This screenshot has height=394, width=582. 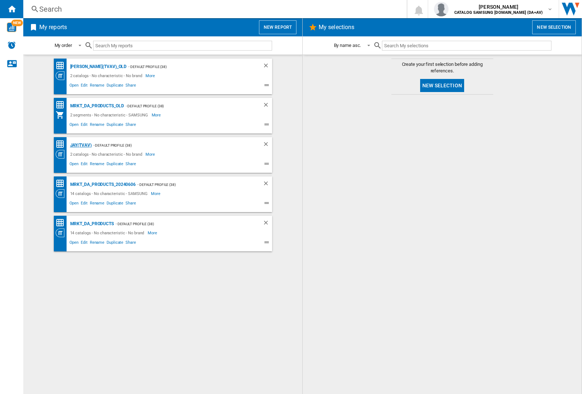 I want to click on img: alerts-logo.svg, so click(x=12, y=45).